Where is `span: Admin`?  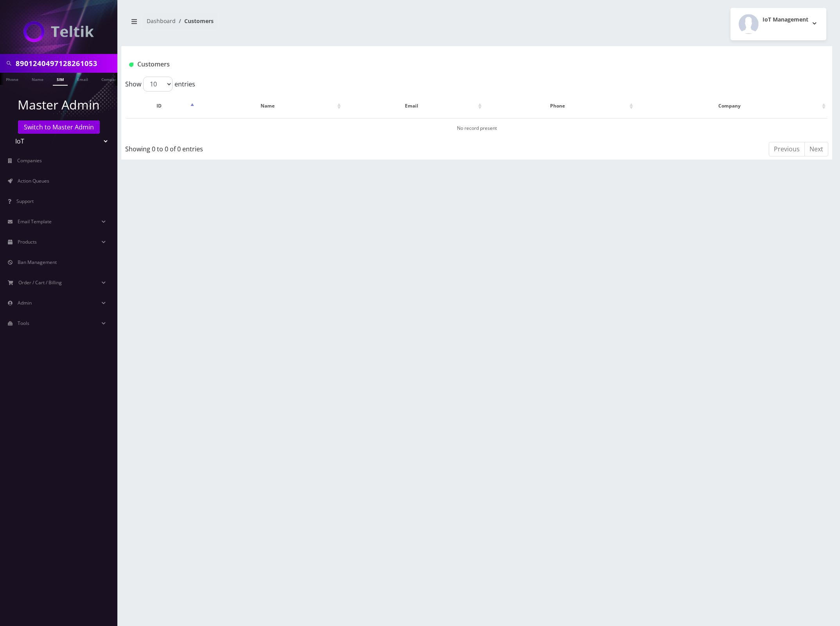 span: Admin is located at coordinates (25, 302).